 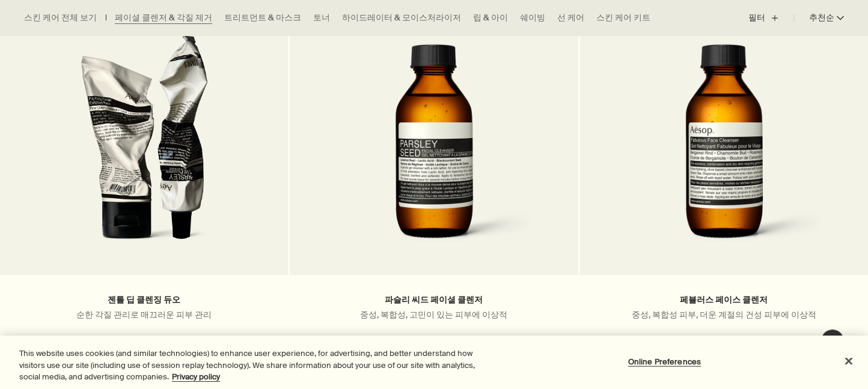 What do you see at coordinates (60, 18) in the screenshot?
I see `a: 스킨 케어 전체 보기` at bounding box center [60, 18].